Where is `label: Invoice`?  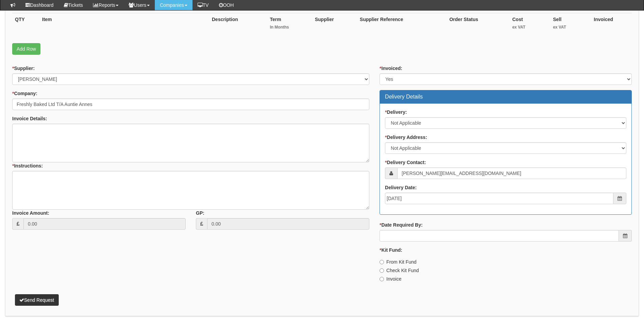
label: Invoice is located at coordinates (390, 279).